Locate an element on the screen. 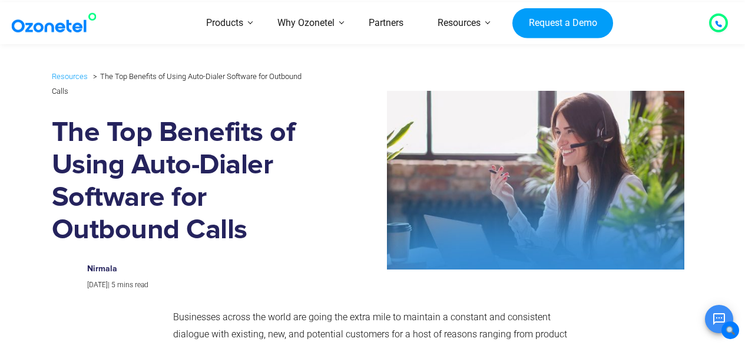  button: Open chat is located at coordinates (719, 319).